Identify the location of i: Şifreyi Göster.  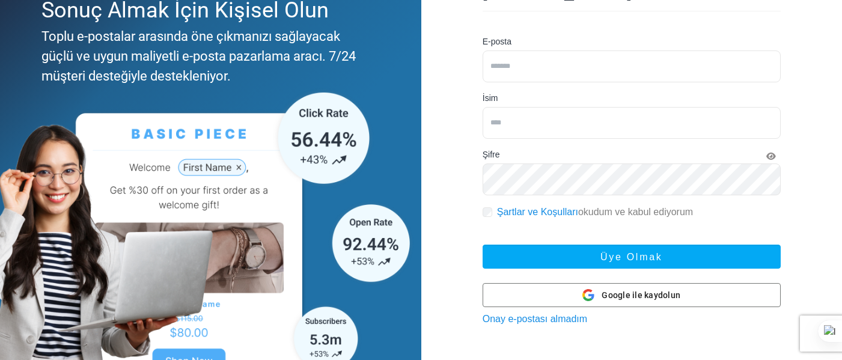
(771, 156).